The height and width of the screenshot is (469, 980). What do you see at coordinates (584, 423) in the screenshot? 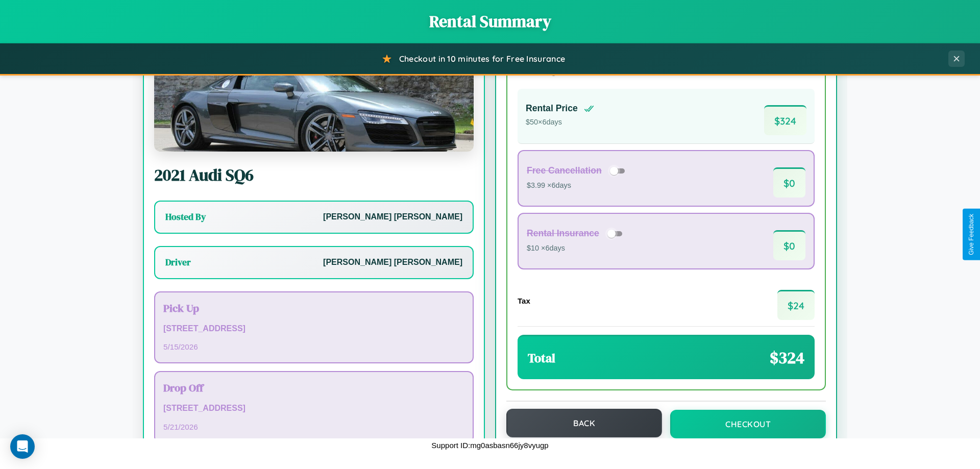
I see `button: Back` at bounding box center [584, 423].